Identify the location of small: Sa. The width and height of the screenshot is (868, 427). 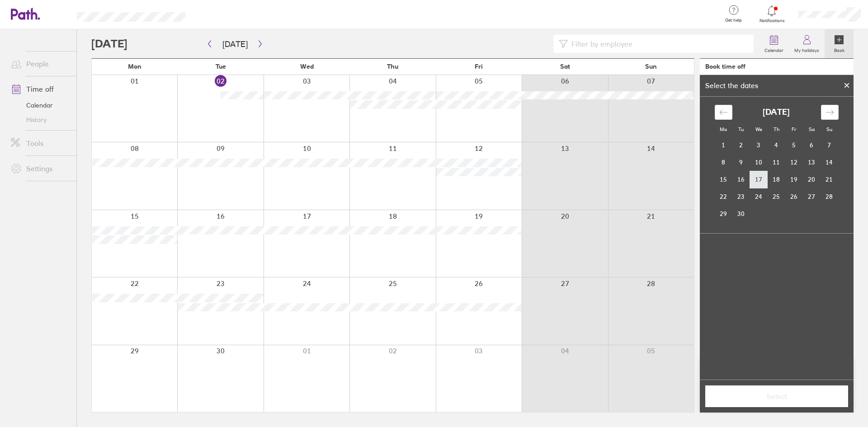
(811, 129).